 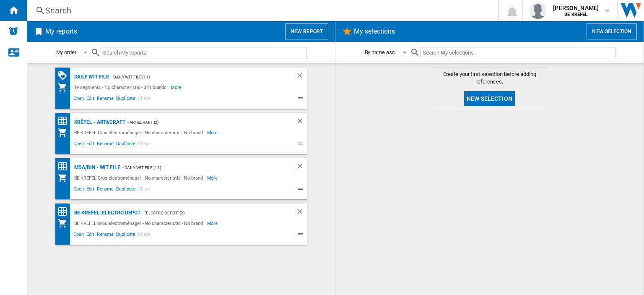 I want to click on h2: My selections, so click(x=375, y=32).